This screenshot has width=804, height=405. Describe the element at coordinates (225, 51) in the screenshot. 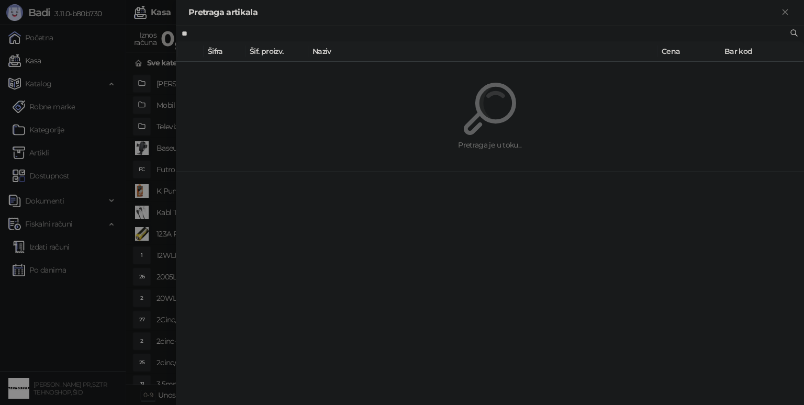

I see `th: Šifra` at that location.